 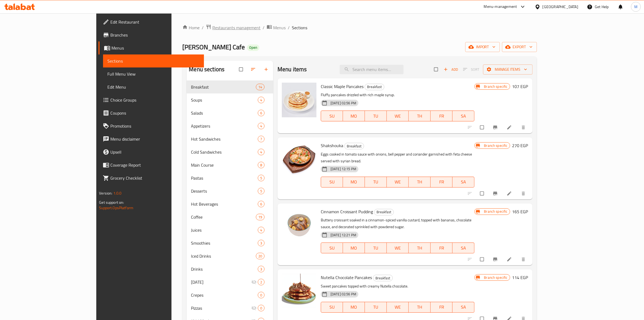 I want to click on div: Menu-management, so click(x=500, y=7).